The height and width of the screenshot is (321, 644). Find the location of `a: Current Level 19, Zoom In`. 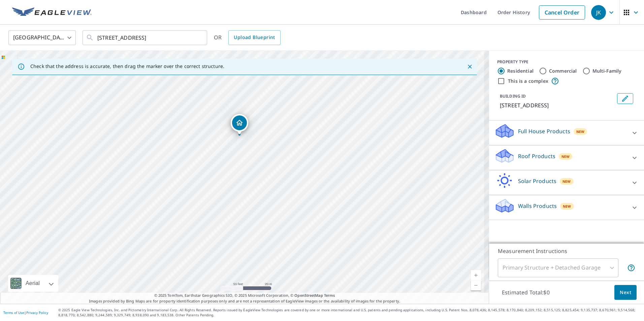

a: Current Level 19, Zoom In is located at coordinates (476, 276).